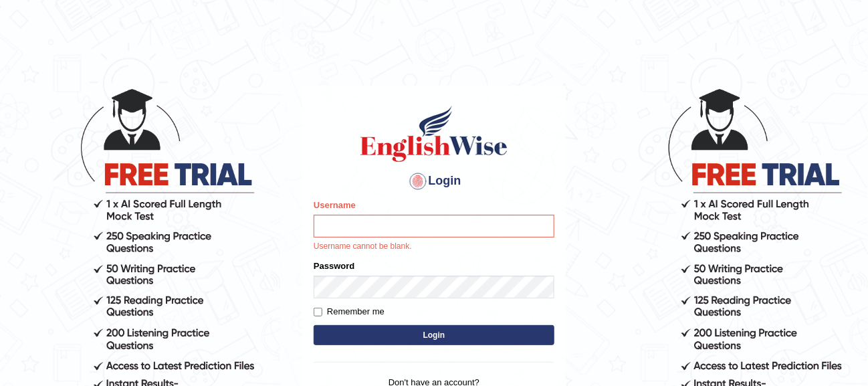  What do you see at coordinates (434, 181) in the screenshot?
I see `h4: Login` at bounding box center [434, 181].